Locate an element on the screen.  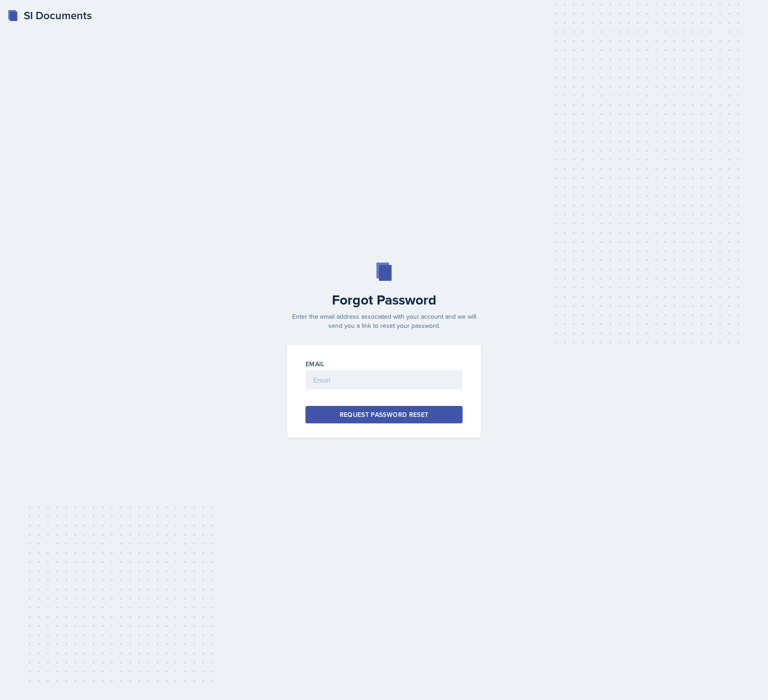
div: Request Password Reset is located at coordinates (384, 415).